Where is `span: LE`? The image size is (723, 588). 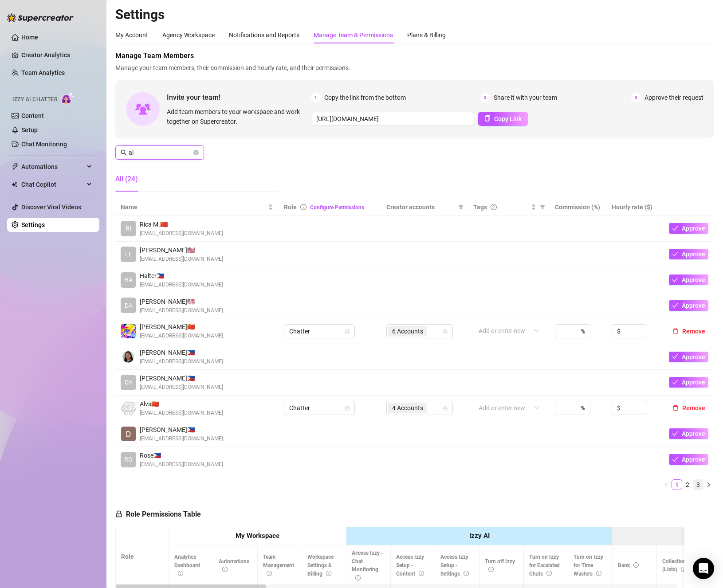 span: LE is located at coordinates (129, 254).